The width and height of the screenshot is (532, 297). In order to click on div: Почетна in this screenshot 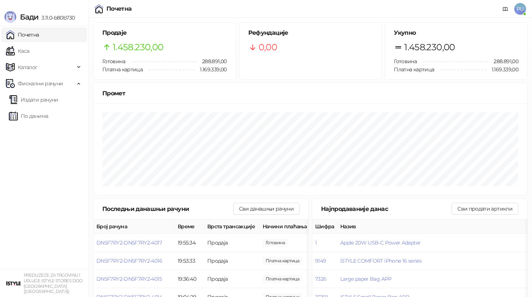, I will do `click(119, 9)`.